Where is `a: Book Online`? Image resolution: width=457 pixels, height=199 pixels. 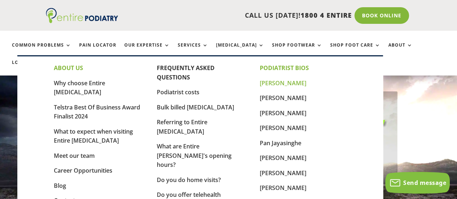
a: Book Online is located at coordinates (381, 16).